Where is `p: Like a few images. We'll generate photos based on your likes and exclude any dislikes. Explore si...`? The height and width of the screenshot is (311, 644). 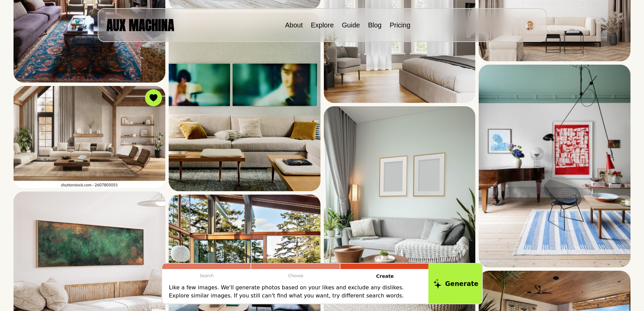
p: Like a few images. We'll generate photos based on your likes and exclude any dislikes. Explore si... is located at coordinates (296, 292).